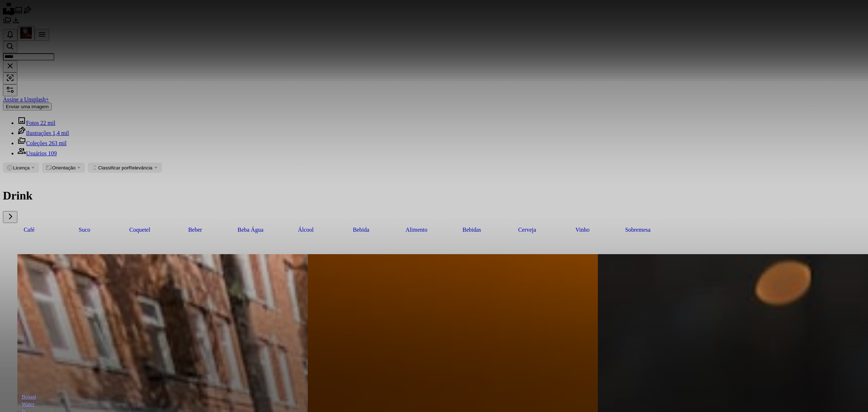  What do you see at coordinates (36, 123) in the screenshot?
I see `a: Fotos 22 mil` at bounding box center [36, 123].